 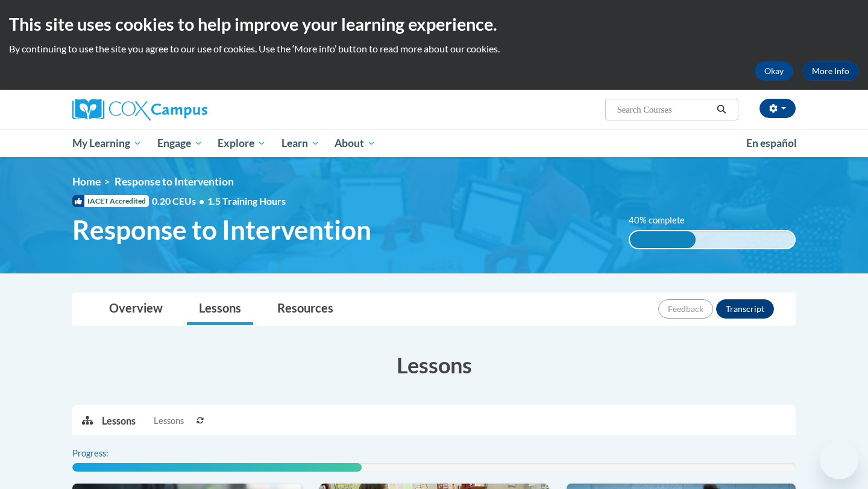 I want to click on a: Cox Campus, so click(x=187, y=110).